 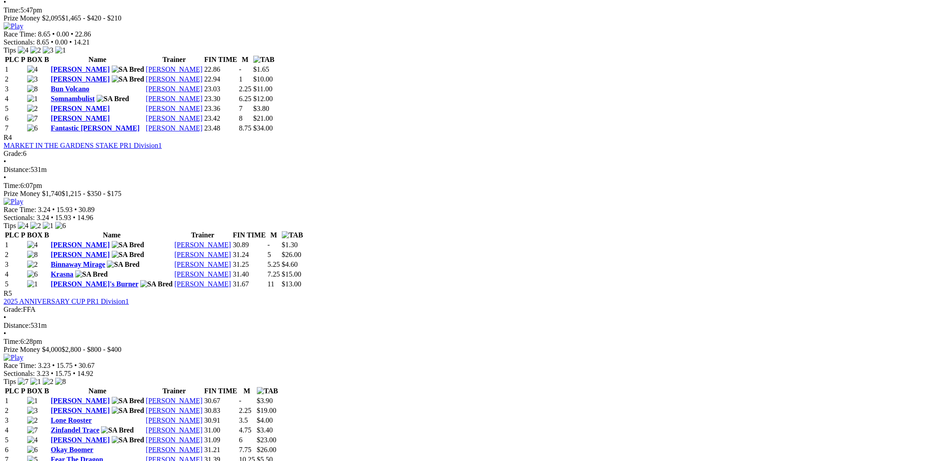 What do you see at coordinates (249, 265) in the screenshot?
I see `td: 31.25` at bounding box center [249, 265].